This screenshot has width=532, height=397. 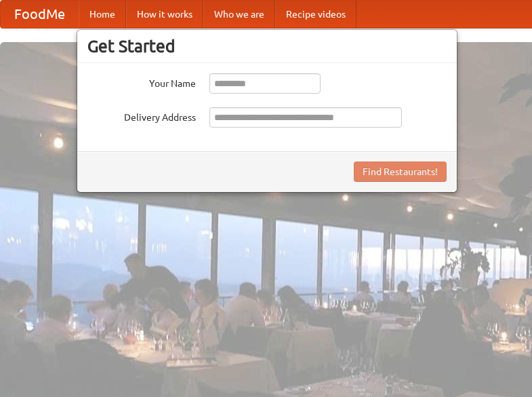 I want to click on a: Who we are, so click(x=239, y=14).